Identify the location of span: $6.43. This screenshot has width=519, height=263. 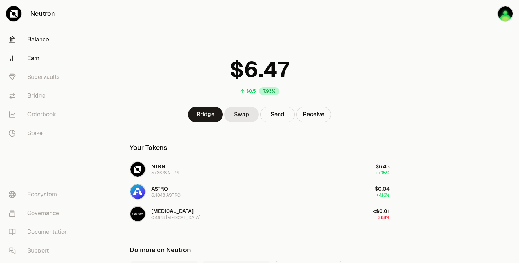
(383, 167).